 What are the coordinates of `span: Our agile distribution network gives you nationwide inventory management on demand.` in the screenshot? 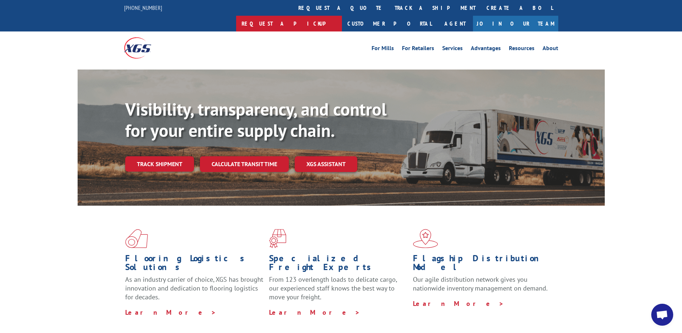 It's located at (481, 284).